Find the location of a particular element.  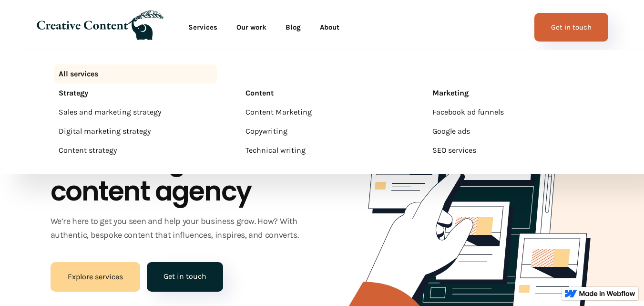

p: We’re here to get you seen and help your business grow. How? With authentic, bespoke content that... is located at coordinates (181, 229).